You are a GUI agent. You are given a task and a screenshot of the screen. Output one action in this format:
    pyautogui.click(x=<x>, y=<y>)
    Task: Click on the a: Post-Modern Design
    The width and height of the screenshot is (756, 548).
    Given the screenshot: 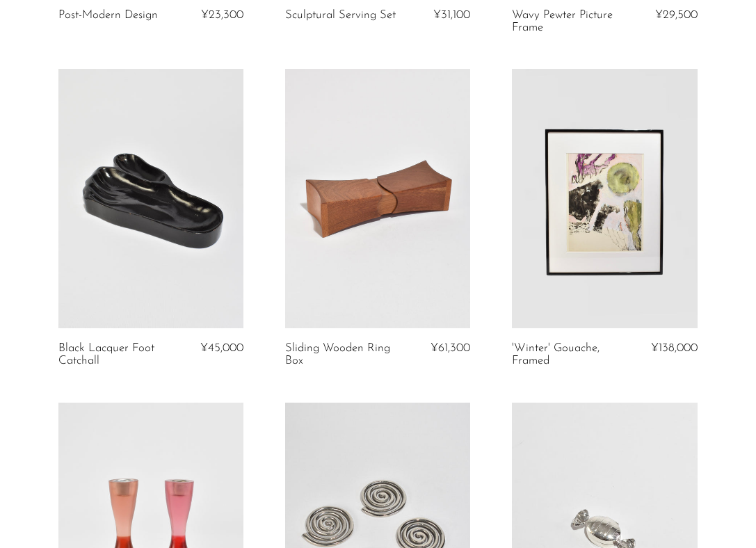 What is the action you would take?
    pyautogui.click(x=108, y=15)
    